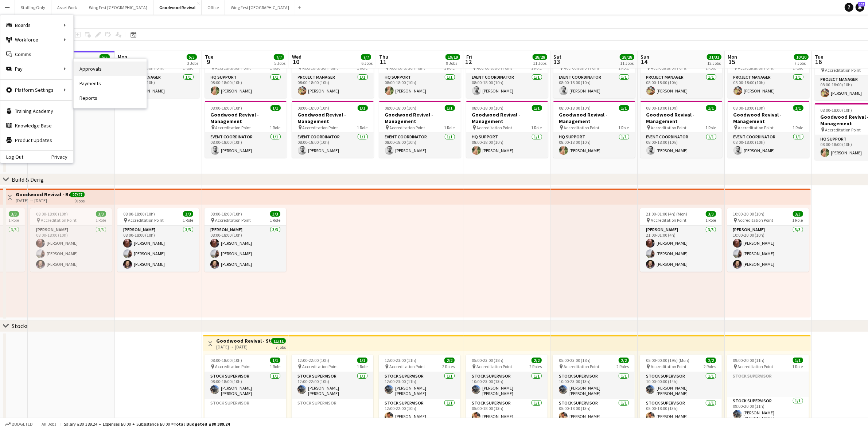 This screenshot has height=430, width=868. Describe the element at coordinates (749, 214) in the screenshot. I see `span: 10:00-20:00 (10h)` at that location.